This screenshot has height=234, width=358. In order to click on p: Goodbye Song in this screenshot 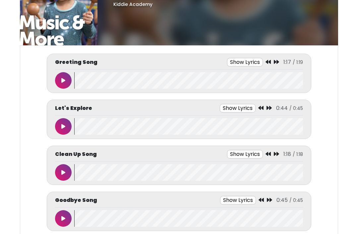, I will do `click(76, 201)`.